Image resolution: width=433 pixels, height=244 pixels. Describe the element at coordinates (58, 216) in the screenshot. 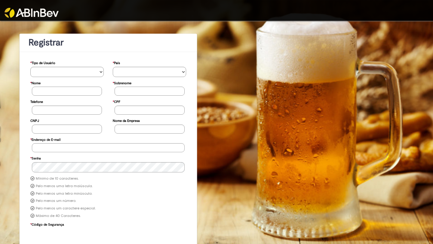

I see `label: Máximo de 40 Caracteres.` at that location.